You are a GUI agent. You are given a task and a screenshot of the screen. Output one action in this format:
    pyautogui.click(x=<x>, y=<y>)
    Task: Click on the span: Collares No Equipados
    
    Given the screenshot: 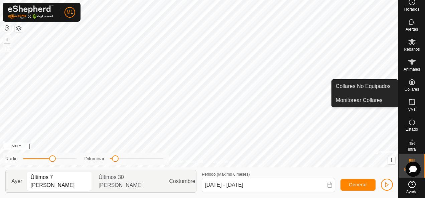 What is the action you would take?
    pyautogui.click(x=363, y=86)
    